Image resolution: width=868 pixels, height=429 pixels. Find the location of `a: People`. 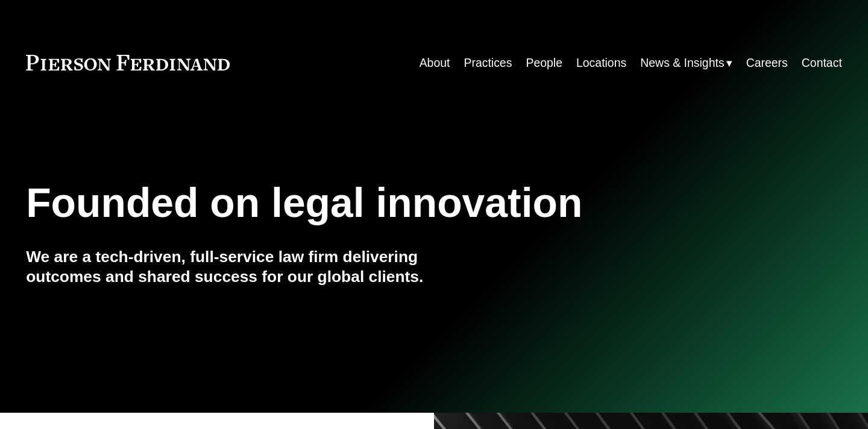

a: People is located at coordinates (544, 62).